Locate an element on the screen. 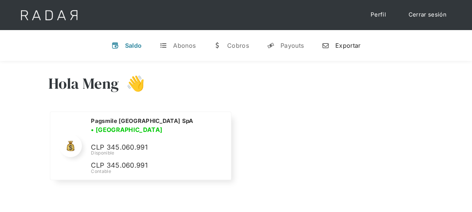  a: Perfil is located at coordinates (378, 15).